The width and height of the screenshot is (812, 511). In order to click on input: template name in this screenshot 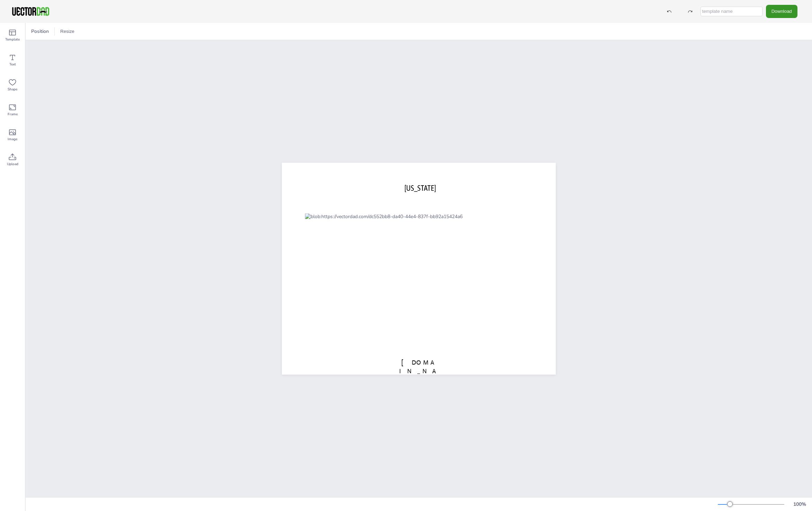, I will do `click(731, 12)`.